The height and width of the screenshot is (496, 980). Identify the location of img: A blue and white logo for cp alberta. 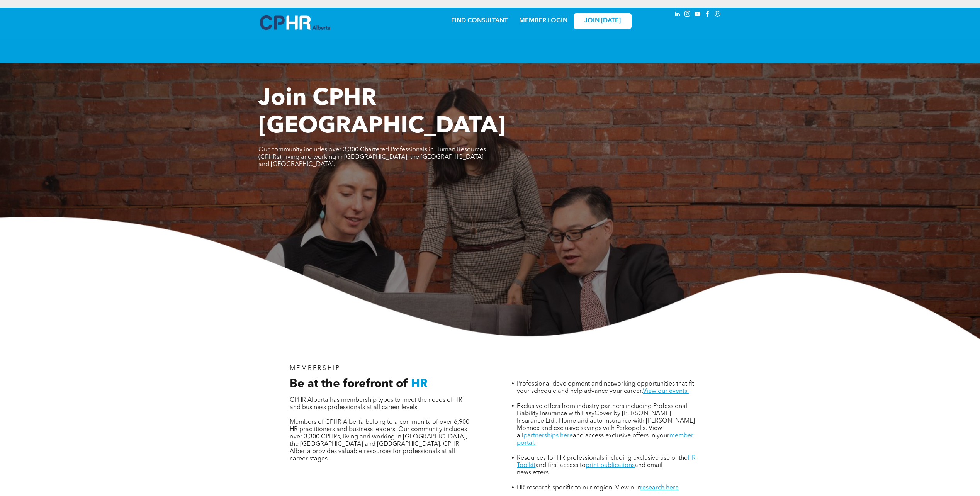
(295, 23).